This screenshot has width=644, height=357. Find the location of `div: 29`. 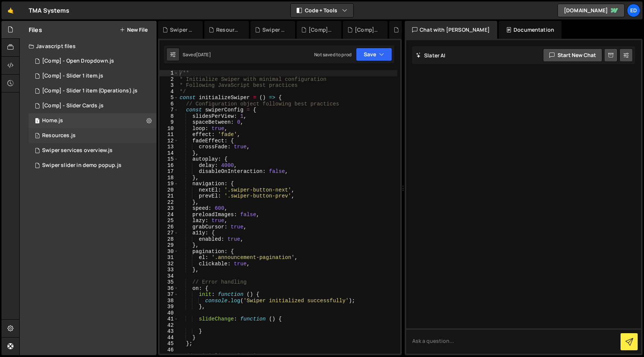

div: 29 is located at coordinates (169, 245).